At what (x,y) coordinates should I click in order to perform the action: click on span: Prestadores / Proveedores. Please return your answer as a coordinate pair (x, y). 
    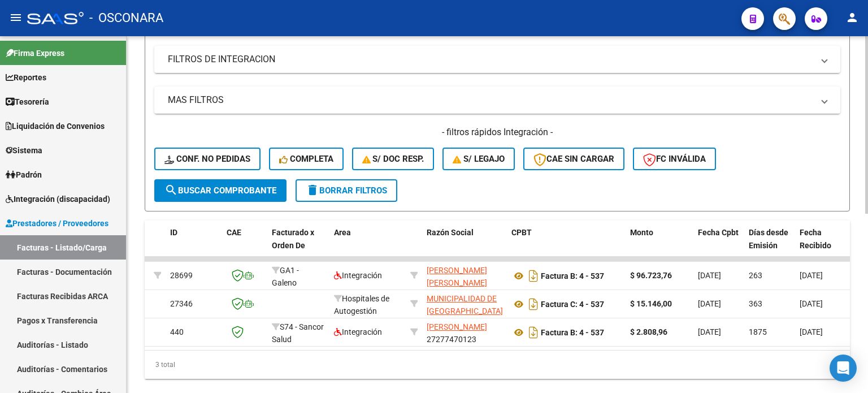
    Looking at the image, I should click on (57, 223).